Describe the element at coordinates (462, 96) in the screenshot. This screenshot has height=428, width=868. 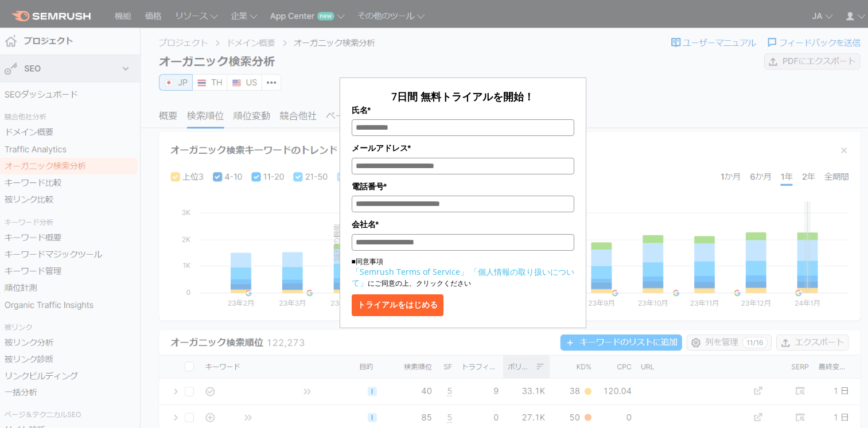
I see `span: 7日間 無料トライアルを開始！` at that location.